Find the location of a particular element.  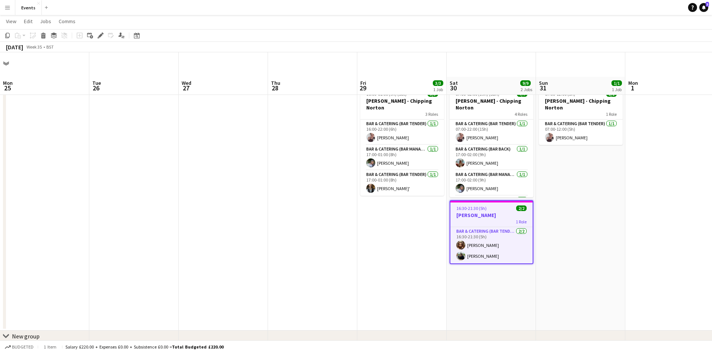

span: Sat is located at coordinates (454, 83).